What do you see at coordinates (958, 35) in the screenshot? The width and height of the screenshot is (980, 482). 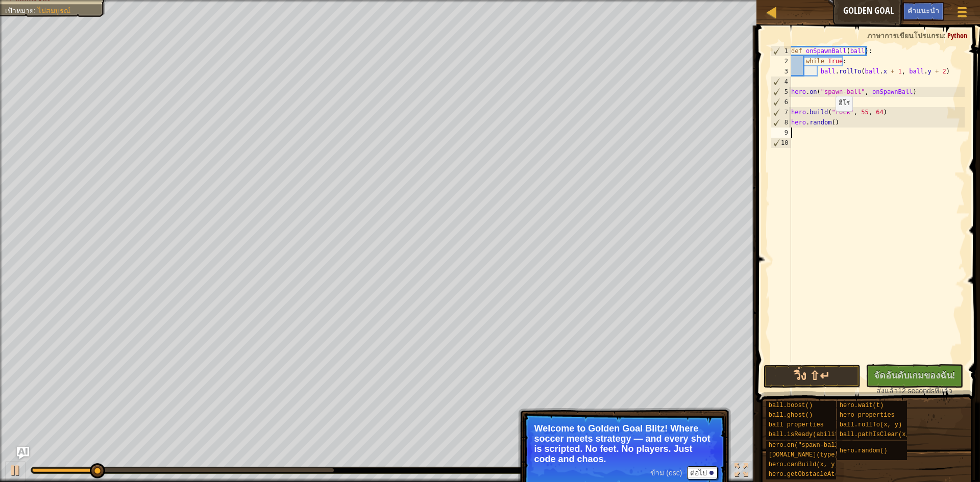 I see `span: Python` at bounding box center [958, 35].